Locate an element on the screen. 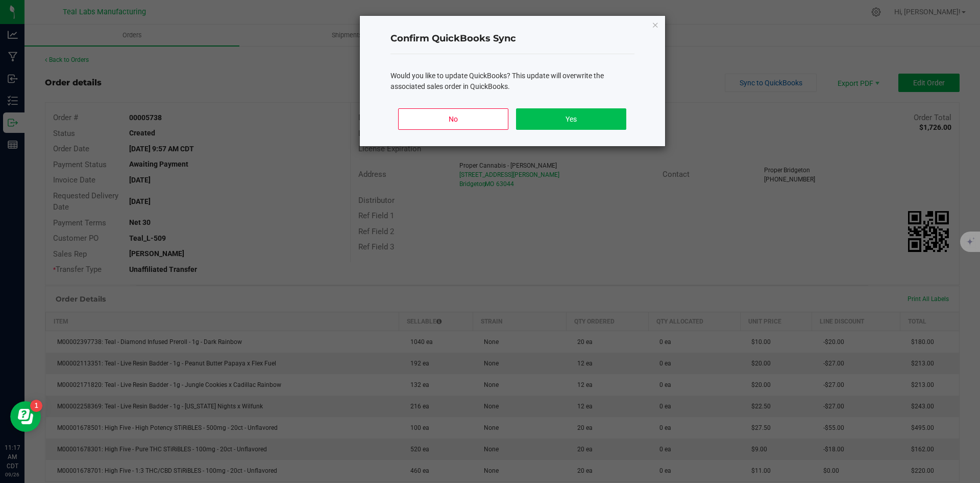 The height and width of the screenshot is (483, 980). button: Yes is located at coordinates (571, 119).